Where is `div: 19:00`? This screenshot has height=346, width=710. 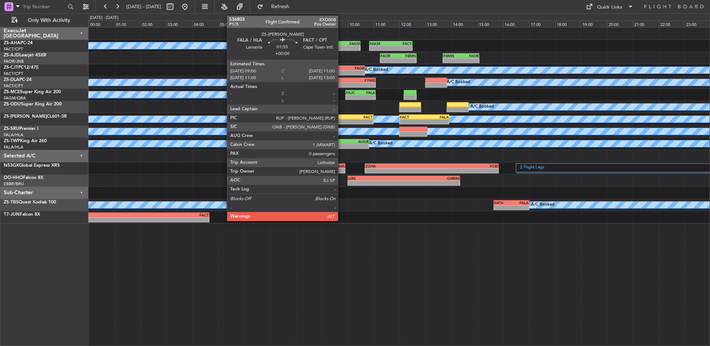
div: 19:00 is located at coordinates (594, 24).